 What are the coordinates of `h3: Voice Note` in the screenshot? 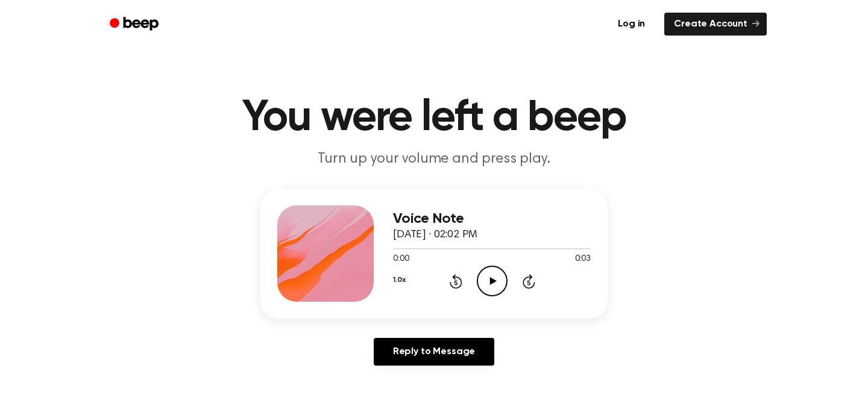 It's located at (492, 219).